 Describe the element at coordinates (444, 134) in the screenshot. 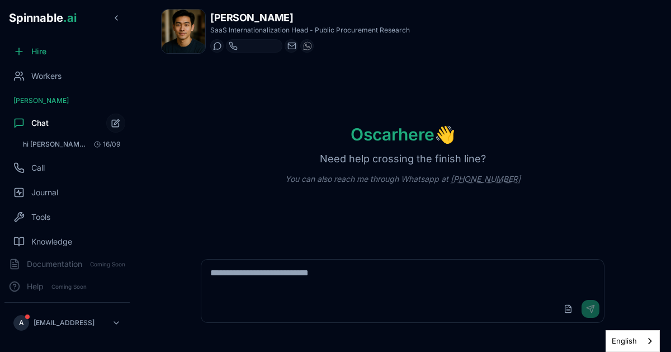

I see `span: wave` at that location.